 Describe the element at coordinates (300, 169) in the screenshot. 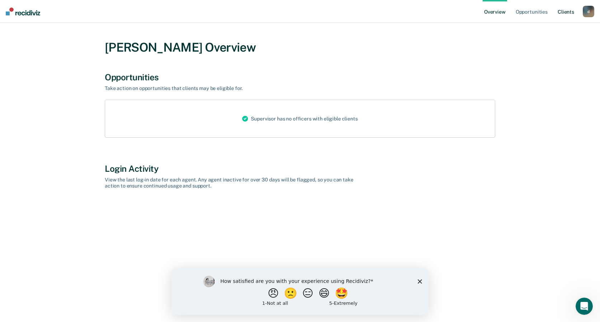

I see `div: Login Activity` at that location.